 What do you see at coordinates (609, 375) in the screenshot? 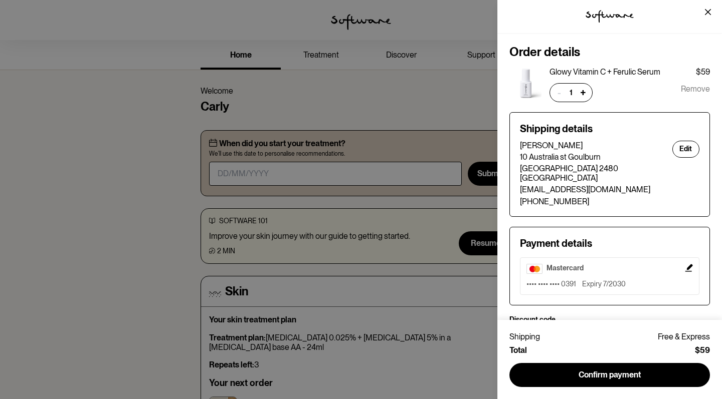
I see `button: Confirm payment` at bounding box center [609, 375].